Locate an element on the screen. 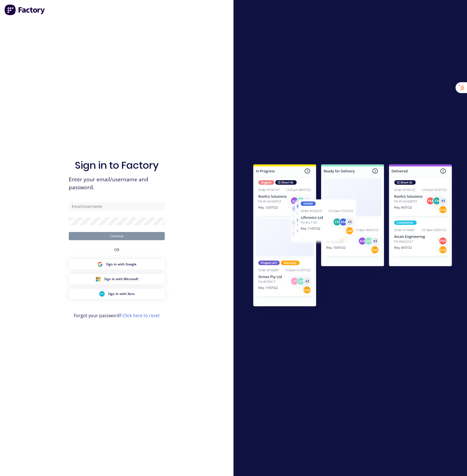 The width and height of the screenshot is (467, 476). button: Continue is located at coordinates (117, 236).